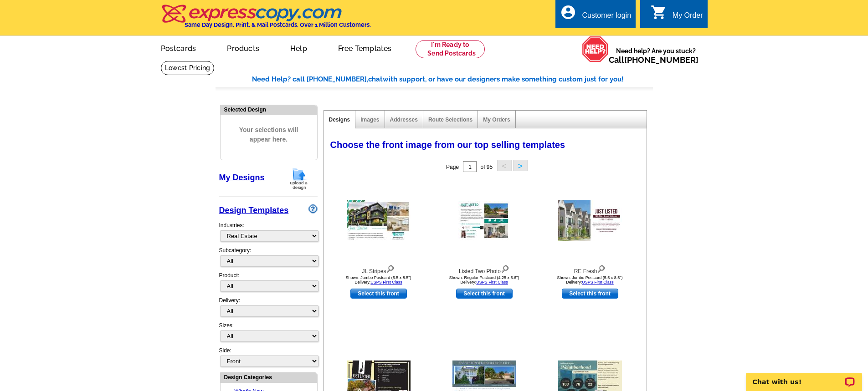 The image size is (868, 391). What do you see at coordinates (339, 120) in the screenshot?
I see `a: Designs` at bounding box center [339, 120].